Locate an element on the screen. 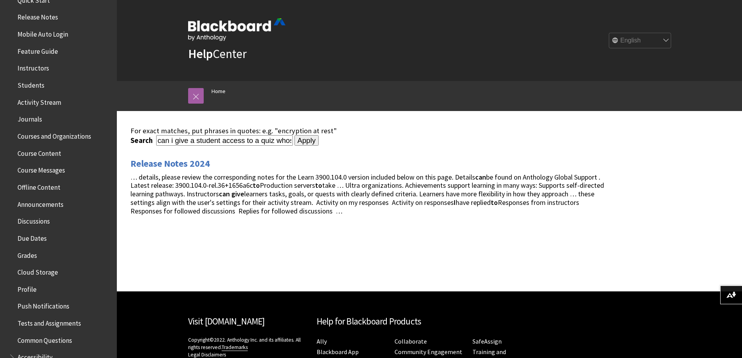 This screenshot has width=742, height=358. label: Search is located at coordinates (143, 140).